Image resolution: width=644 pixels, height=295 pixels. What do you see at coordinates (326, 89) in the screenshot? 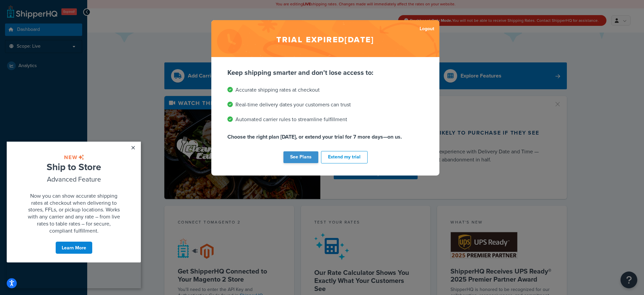
I see `li: Accurate shipping rates at checkout` at bounding box center [326, 89].